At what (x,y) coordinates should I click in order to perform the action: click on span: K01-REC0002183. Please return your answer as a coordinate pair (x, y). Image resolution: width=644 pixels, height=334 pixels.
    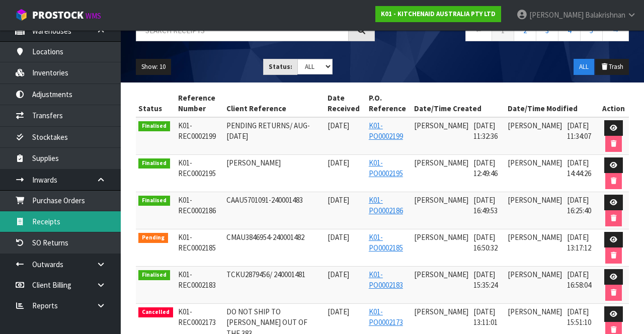
    Looking at the image, I should click on (197, 279).